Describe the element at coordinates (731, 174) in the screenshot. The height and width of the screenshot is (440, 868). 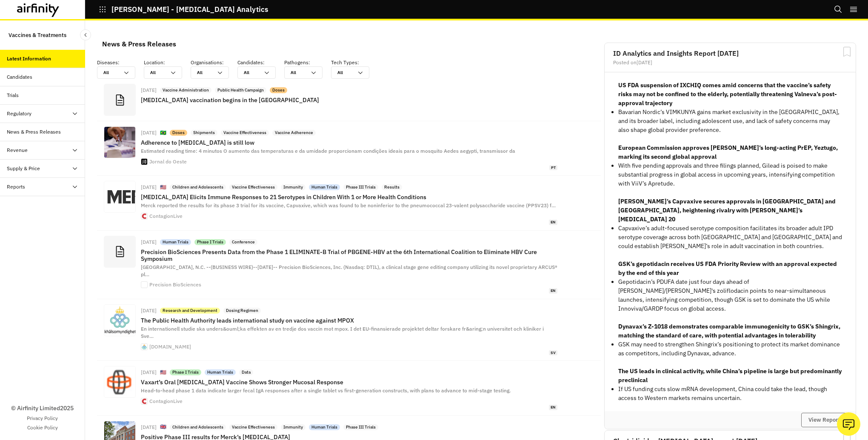
I see `p: With five pending approvals and three filings planned, Gilead is poised to make substantial progr...` at that location.